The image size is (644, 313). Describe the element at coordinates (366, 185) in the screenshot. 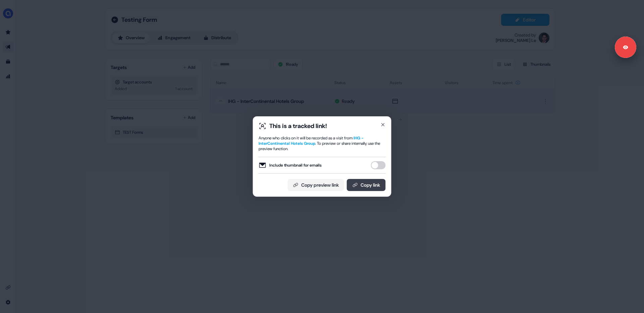

I see `button: Copy link` at that location.